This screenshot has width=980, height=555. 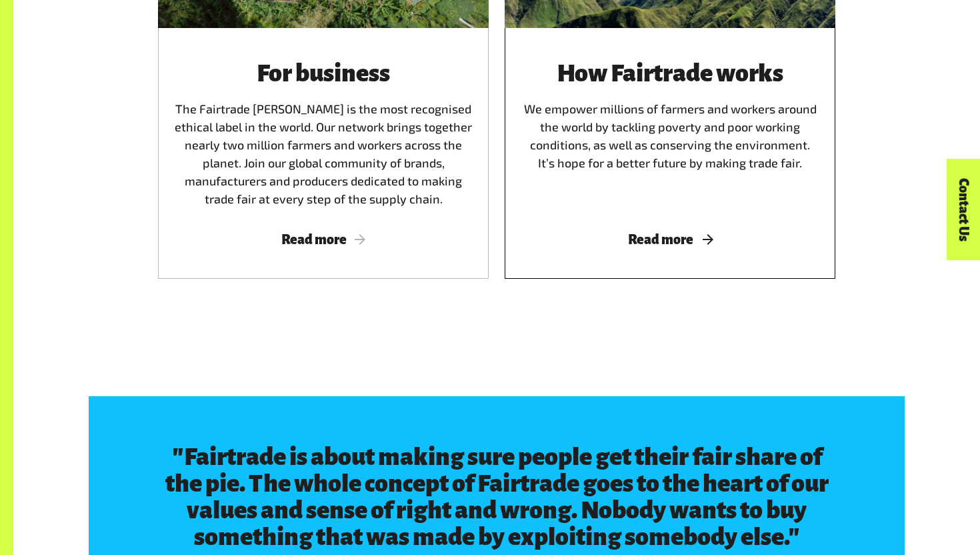 I want to click on h3: How Fairtrade works, so click(x=670, y=73).